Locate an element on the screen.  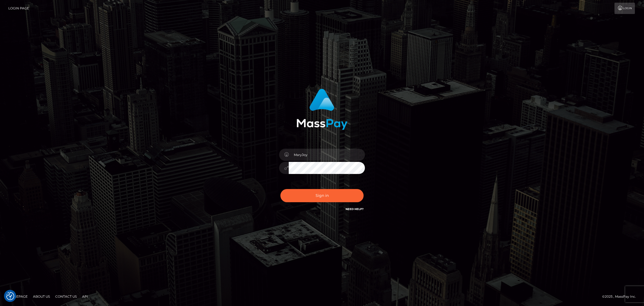
a: Homepage is located at coordinates (18, 296).